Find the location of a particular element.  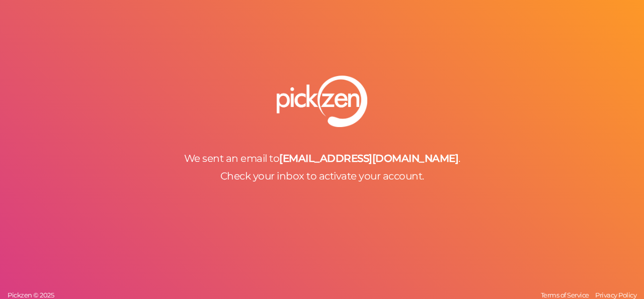

a: Privacy Policy is located at coordinates (616, 295).